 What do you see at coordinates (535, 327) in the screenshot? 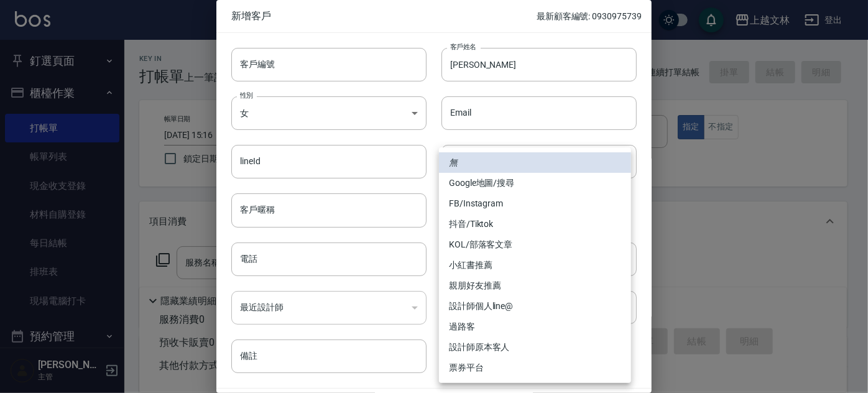
I see `li: 過路客` at bounding box center [535, 327].